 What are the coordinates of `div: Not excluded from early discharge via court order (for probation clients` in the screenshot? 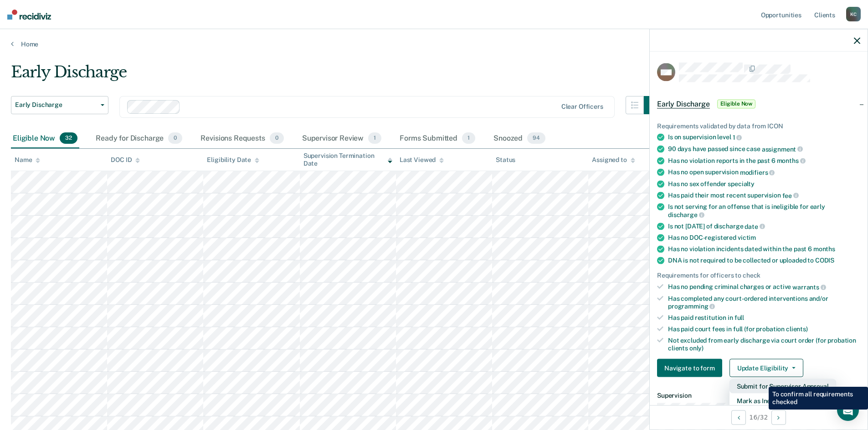 It's located at (764, 345).